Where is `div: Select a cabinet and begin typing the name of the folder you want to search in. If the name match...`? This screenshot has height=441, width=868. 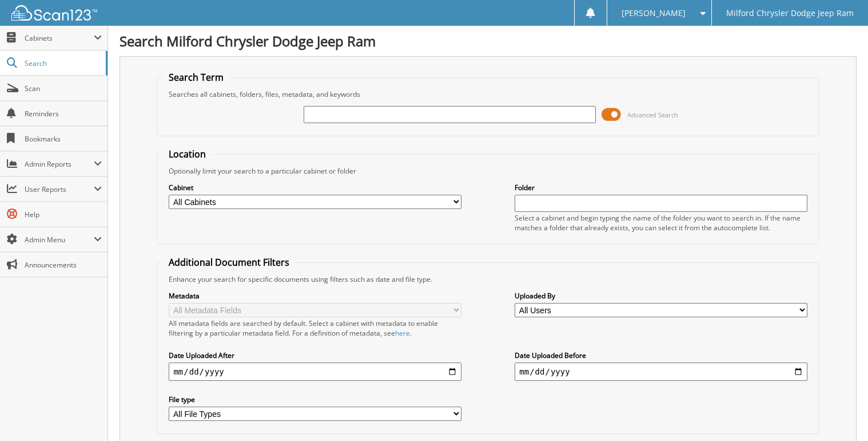
div: Select a cabinet and begin typing the name of the folder you want to search in. If the name match... is located at coordinates (661, 223).